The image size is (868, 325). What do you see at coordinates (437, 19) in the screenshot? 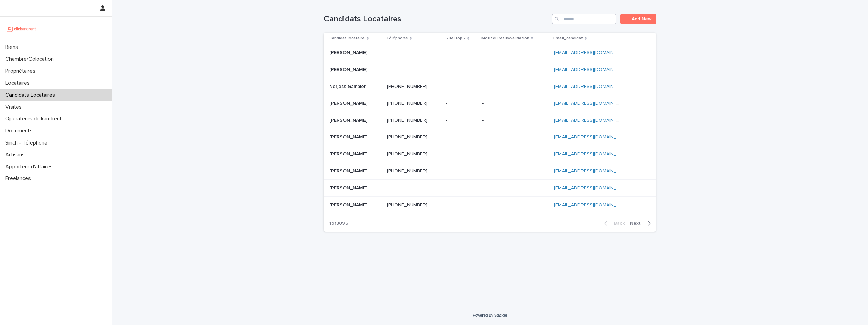
I see `h1: Candidats Locataires` at bounding box center [437, 19].